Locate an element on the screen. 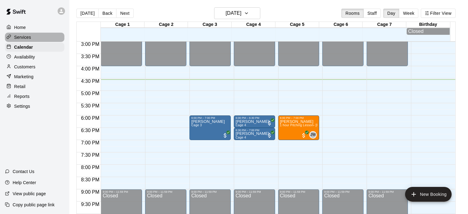  div: 6:00 PM – 6:30 PM: EASTON GLOVER is located at coordinates (255, 122).